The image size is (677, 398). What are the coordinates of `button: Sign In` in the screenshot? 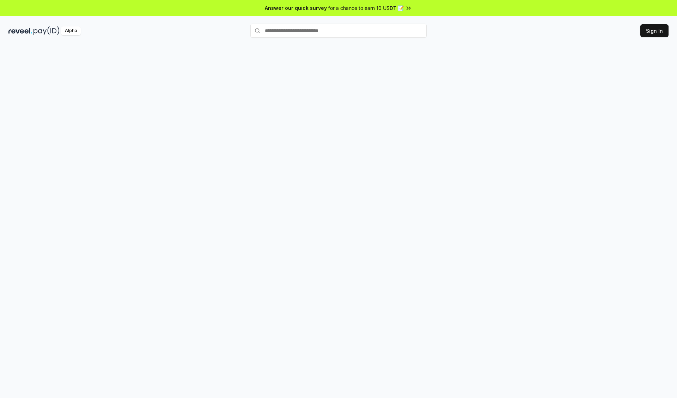 It's located at (655, 31).